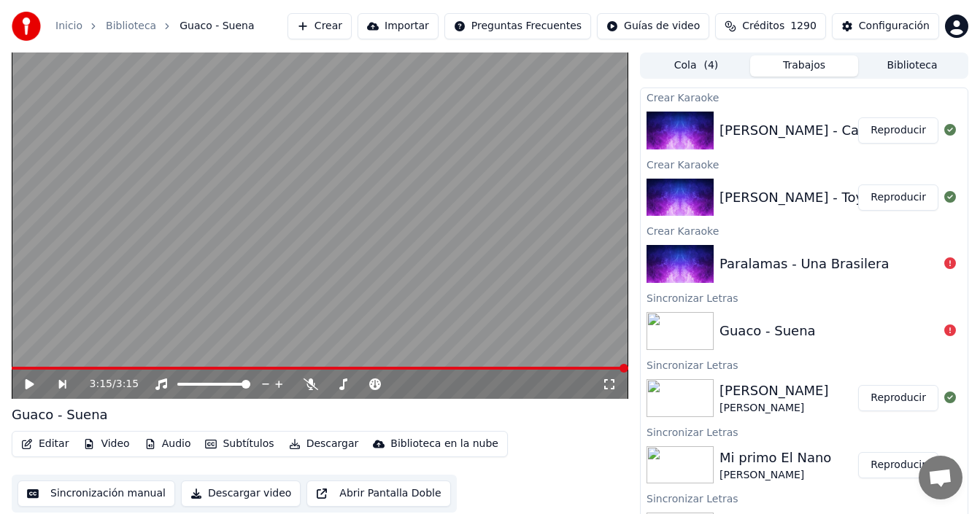  What do you see at coordinates (154, 27) in the screenshot?
I see `nav: breadcrumb` at bounding box center [154, 27].